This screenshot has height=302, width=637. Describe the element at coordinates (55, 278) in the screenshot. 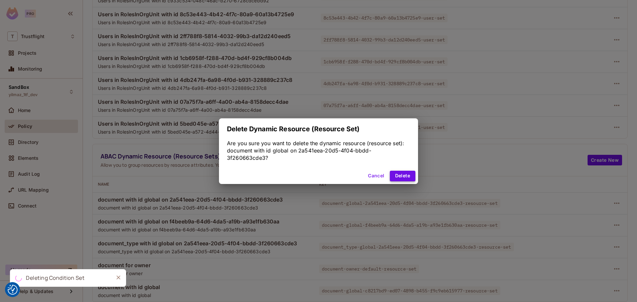

I see `div: Deleting Condition Set` at that location.